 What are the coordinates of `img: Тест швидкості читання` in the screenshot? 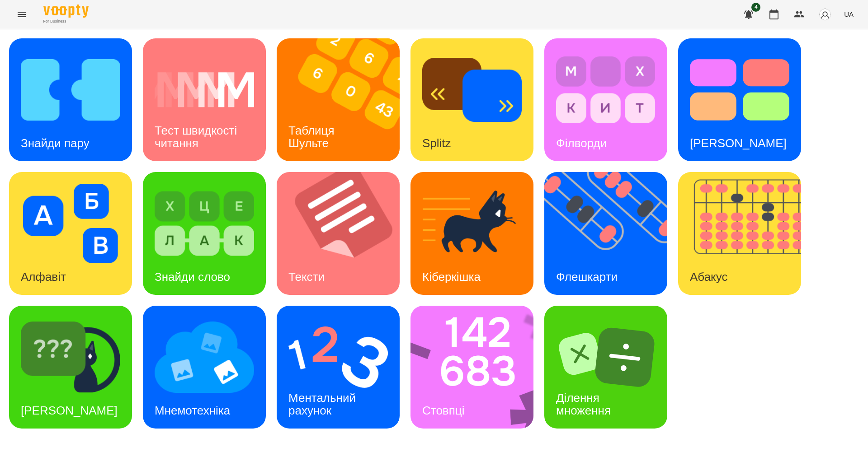 It's located at (204, 90).